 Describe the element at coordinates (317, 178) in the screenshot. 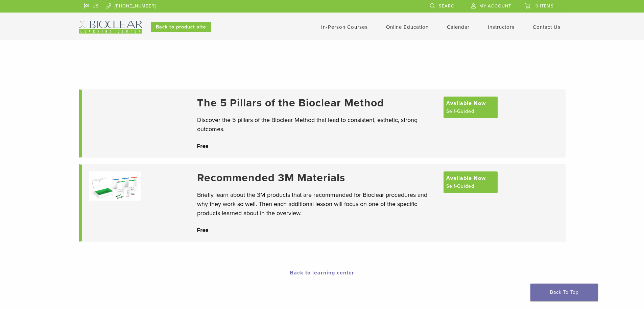

I see `h3: Recommended 3M Materials` at that location.